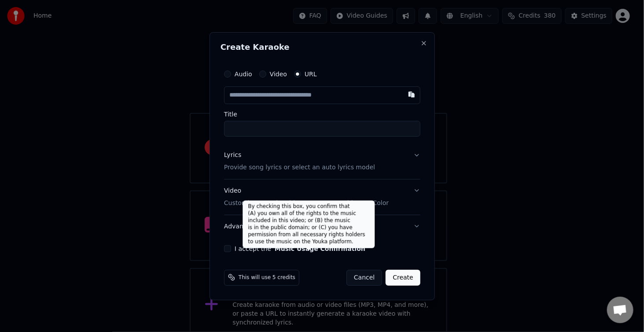 Image resolution: width=644 pixels, height=332 pixels. What do you see at coordinates (364, 277) in the screenshot?
I see `button: Cancel` at bounding box center [364, 277].